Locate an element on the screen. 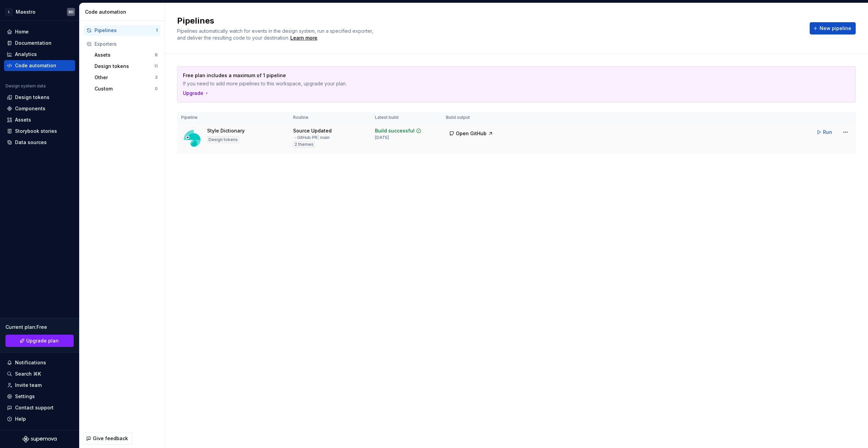 The height and width of the screenshot is (448, 868). a: Storybook stories is located at coordinates (40, 131).